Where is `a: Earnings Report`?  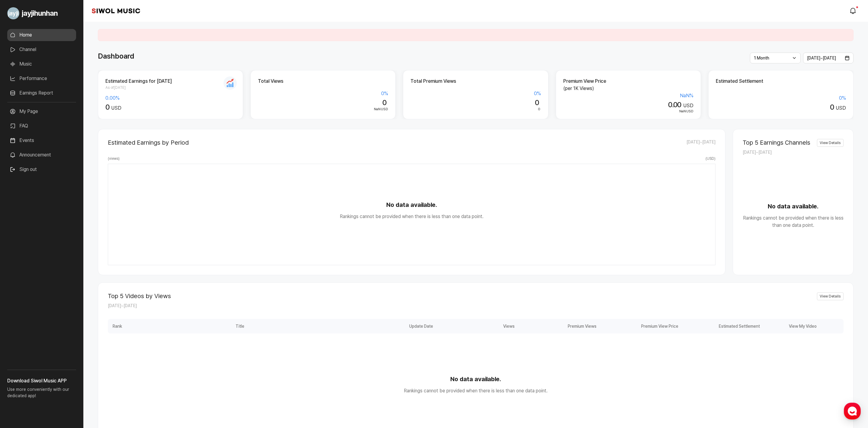
a: Earnings Report is located at coordinates (42, 93).